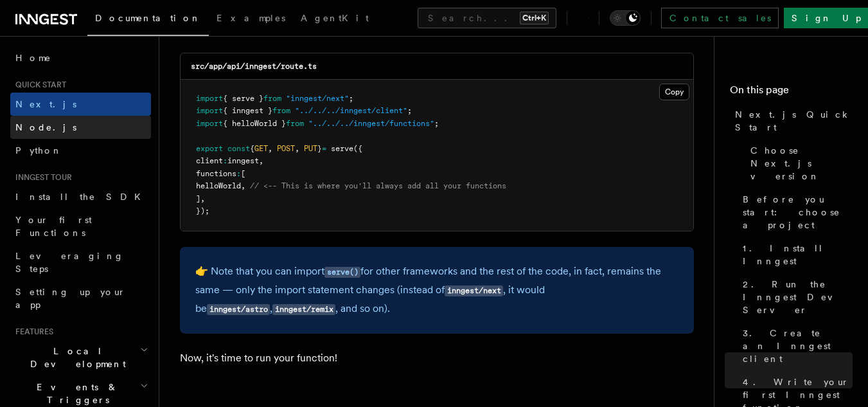 This screenshot has height=407, width=868. What do you see at coordinates (487, 18) in the screenshot?
I see `button: Search...Ctrl+K` at bounding box center [487, 18].